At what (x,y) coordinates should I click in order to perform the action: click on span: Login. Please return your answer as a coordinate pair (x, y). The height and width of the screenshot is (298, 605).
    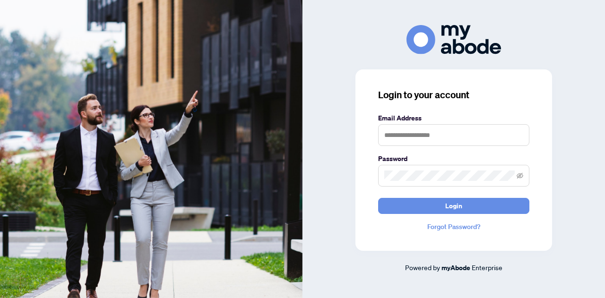
    Looking at the image, I should click on (454, 206).